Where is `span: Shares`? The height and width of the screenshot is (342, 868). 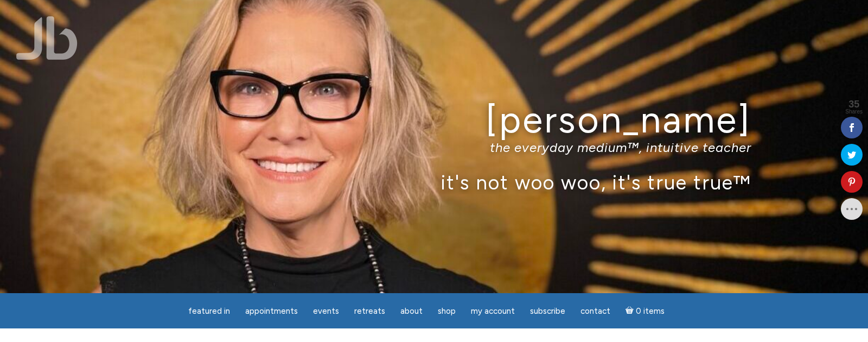 span: Shares is located at coordinates (854, 111).